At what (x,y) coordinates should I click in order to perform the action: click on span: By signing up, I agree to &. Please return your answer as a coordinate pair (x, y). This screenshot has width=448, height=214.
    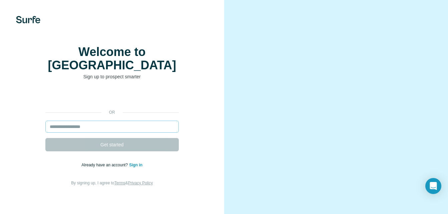
    Looking at the image, I should click on (112, 183).